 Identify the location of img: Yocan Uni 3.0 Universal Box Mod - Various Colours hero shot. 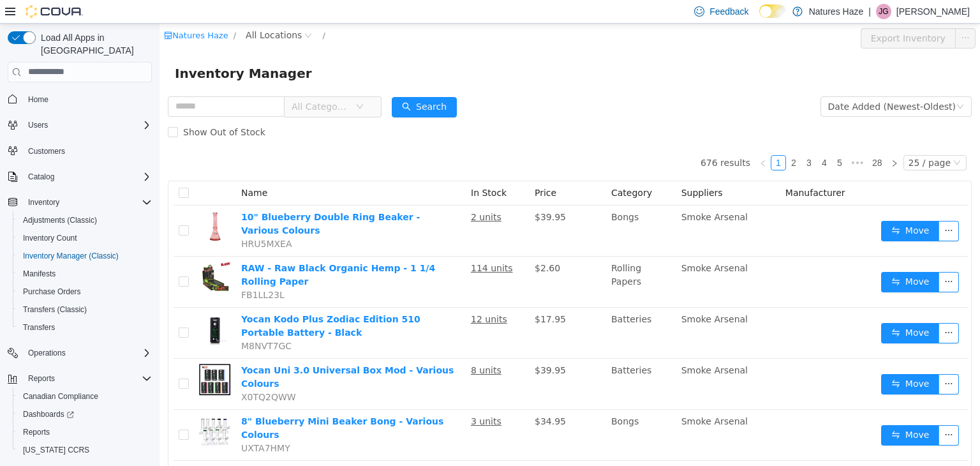
(55, 356).